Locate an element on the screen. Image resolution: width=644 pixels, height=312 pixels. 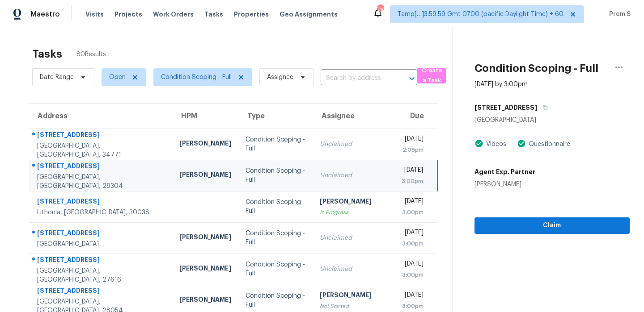
span: 80 Results is located at coordinates (91, 54).